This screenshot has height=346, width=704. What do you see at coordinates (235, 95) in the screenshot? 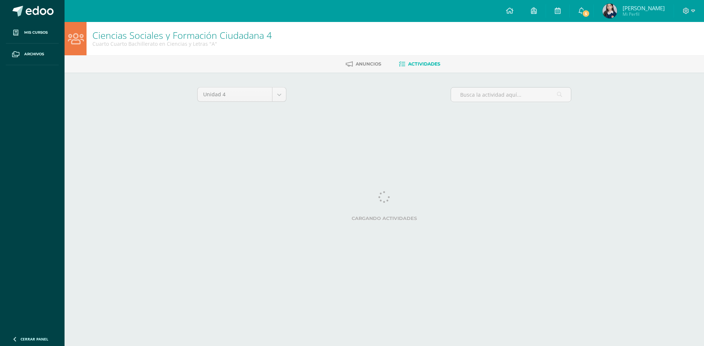
I see `span: Unidad 4` at bounding box center [235, 95].